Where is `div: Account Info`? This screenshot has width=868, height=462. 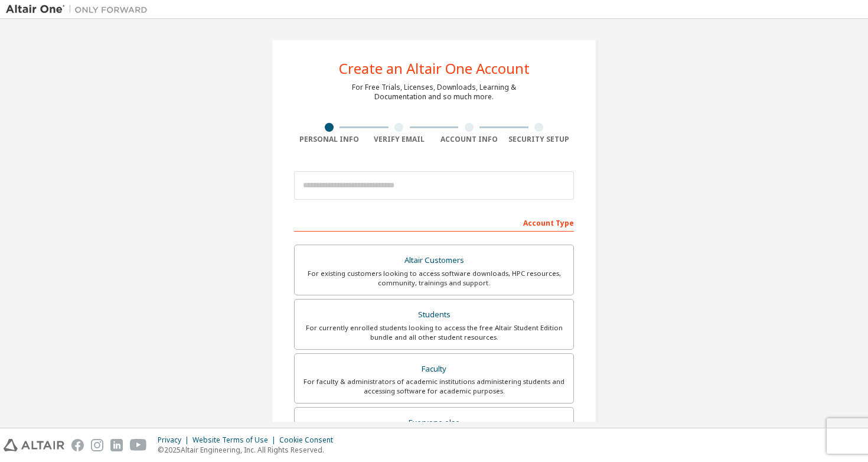
div: Account Info is located at coordinates (469, 140).